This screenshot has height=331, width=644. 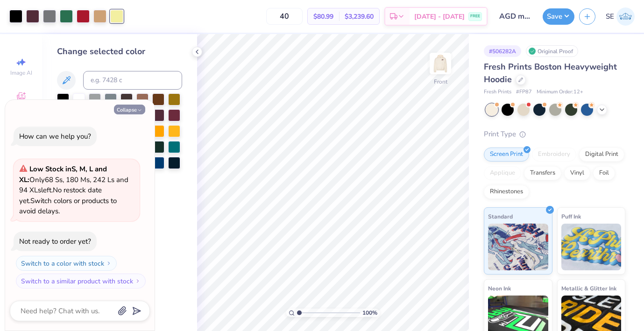 What do you see at coordinates (60, 195) in the screenshot?
I see `span: No restock date yet.` at bounding box center [60, 195].